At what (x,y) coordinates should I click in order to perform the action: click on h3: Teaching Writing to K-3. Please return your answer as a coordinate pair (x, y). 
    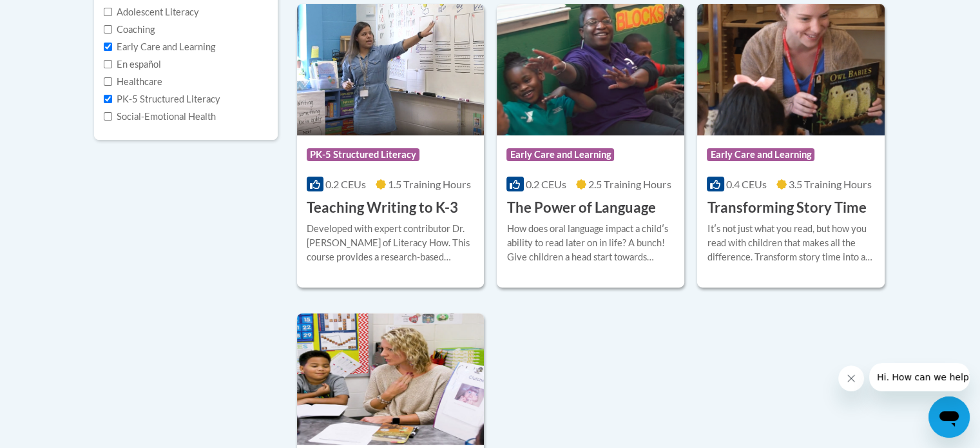
    Looking at the image, I should click on (382, 207).